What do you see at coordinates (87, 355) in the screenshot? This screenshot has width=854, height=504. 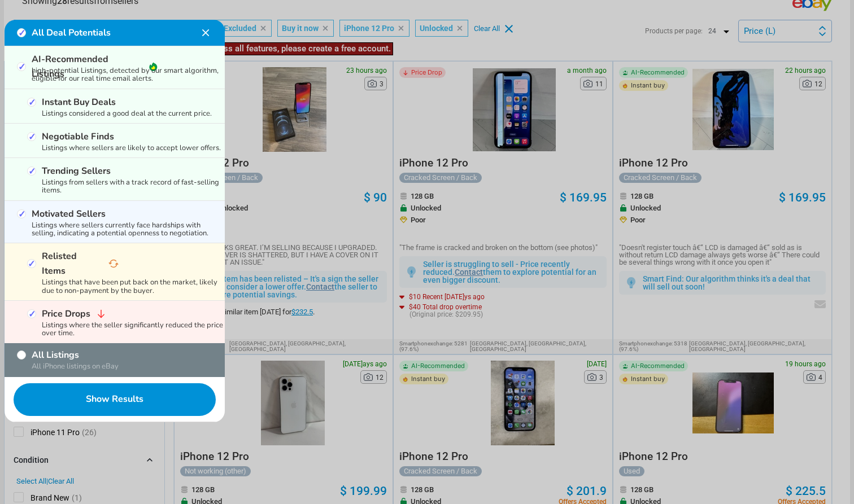 I see `label: All Listings` at bounding box center [87, 355].